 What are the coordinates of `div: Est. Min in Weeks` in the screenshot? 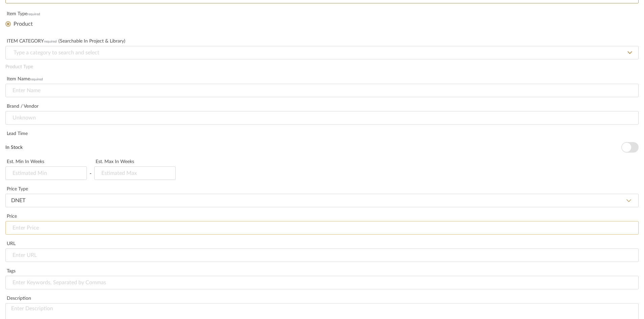 It's located at (46, 162).